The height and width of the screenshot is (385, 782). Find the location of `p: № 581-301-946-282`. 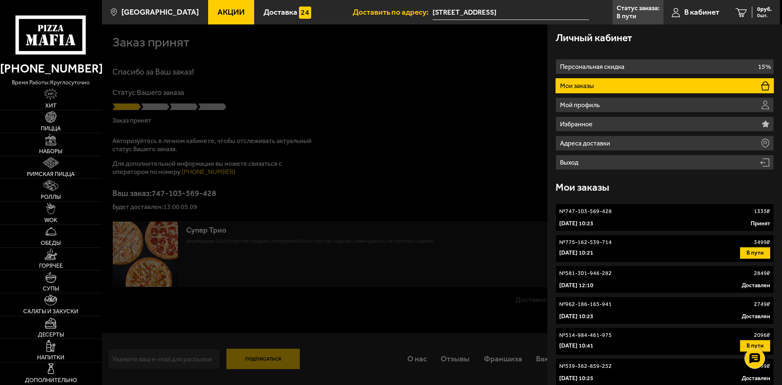

p: № 581-301-946-282 is located at coordinates (585, 273).